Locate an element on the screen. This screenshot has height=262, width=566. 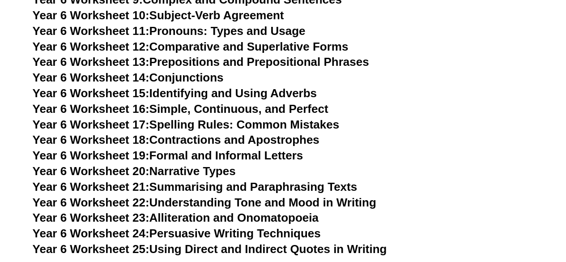
span: Year 6 Worksheet 21: is located at coordinates (91, 187).